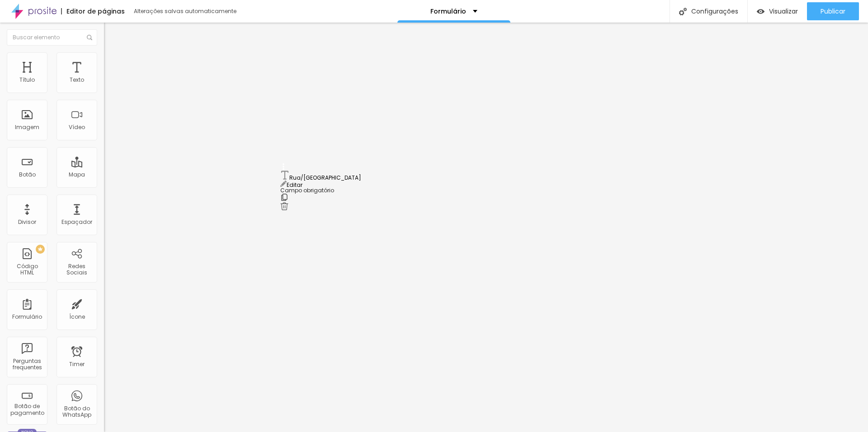 The width and height of the screenshot is (868, 432). I want to click on button: Publicar, so click(833, 11).